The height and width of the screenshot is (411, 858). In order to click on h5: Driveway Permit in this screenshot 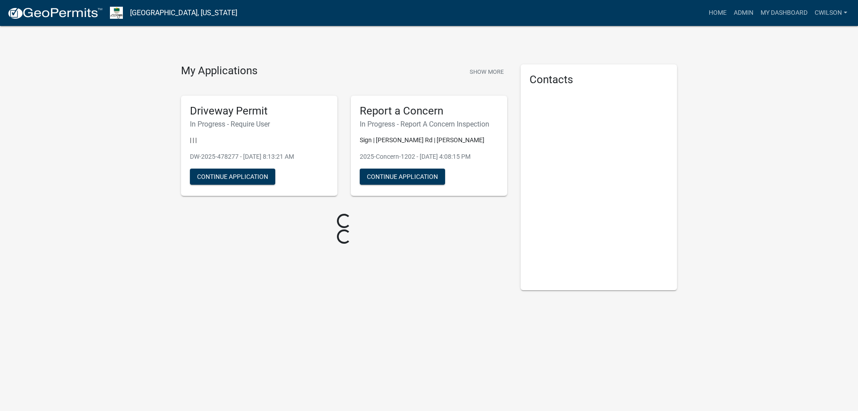, I will do `click(259, 111)`.